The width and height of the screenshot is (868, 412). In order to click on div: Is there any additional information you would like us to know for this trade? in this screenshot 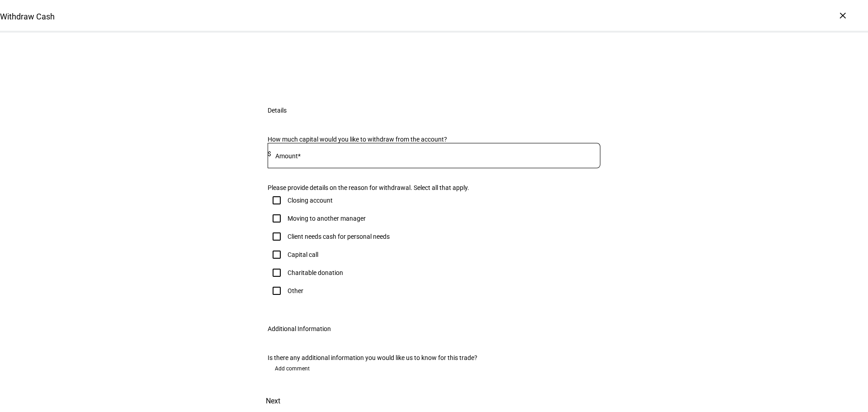, I will do `click(434, 357)`.